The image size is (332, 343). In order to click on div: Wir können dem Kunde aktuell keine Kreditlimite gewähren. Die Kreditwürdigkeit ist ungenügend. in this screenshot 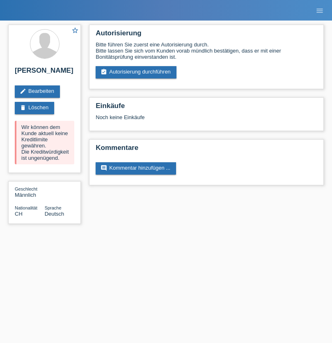, I will do `click(44, 142)`.